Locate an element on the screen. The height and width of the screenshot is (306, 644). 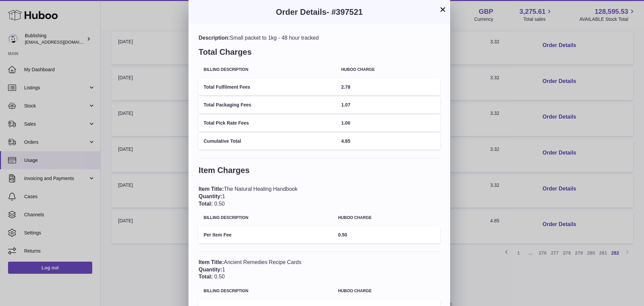
h3: Order Details is located at coordinates (319, 12).